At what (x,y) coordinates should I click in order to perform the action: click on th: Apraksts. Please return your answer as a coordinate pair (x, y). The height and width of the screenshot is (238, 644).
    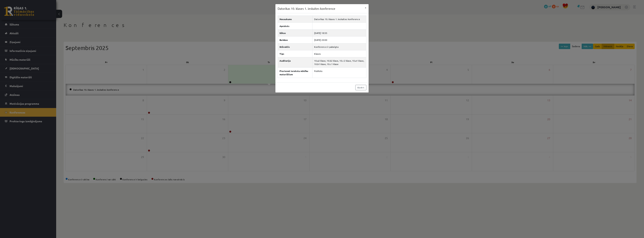
    Looking at the image, I should click on (295, 26).